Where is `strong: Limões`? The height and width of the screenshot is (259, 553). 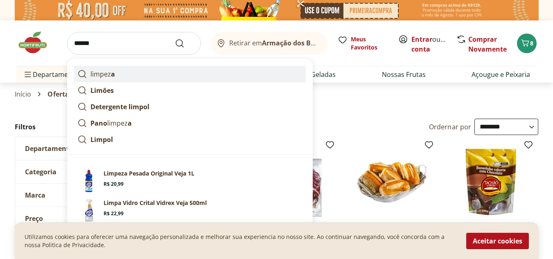 strong: Limões is located at coordinates (102, 90).